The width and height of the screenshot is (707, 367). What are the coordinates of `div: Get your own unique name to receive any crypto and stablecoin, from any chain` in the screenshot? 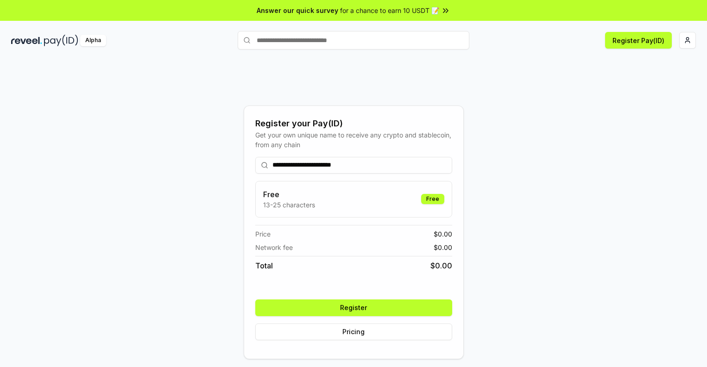 It's located at (354, 140).